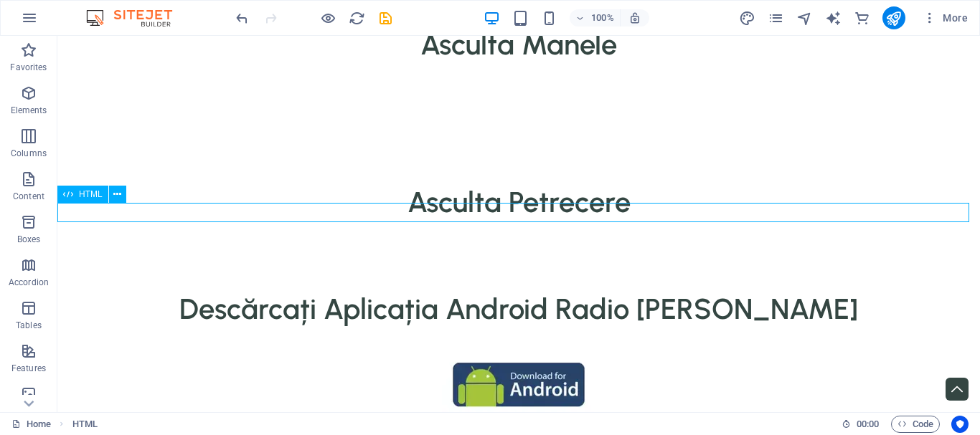  What do you see at coordinates (833, 18) in the screenshot?
I see `i: AI Writer` at bounding box center [833, 18].